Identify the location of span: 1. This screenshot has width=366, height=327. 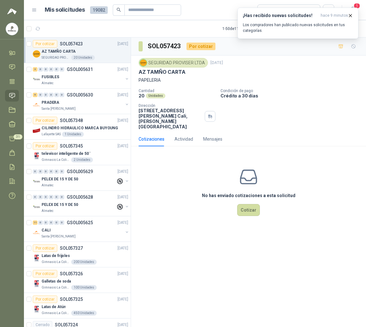
(357, 6).